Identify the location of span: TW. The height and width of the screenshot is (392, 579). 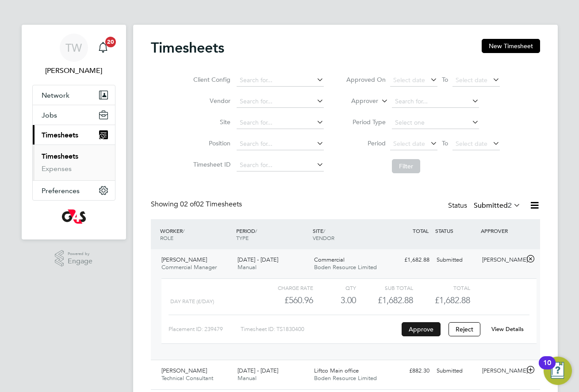
(73, 48).